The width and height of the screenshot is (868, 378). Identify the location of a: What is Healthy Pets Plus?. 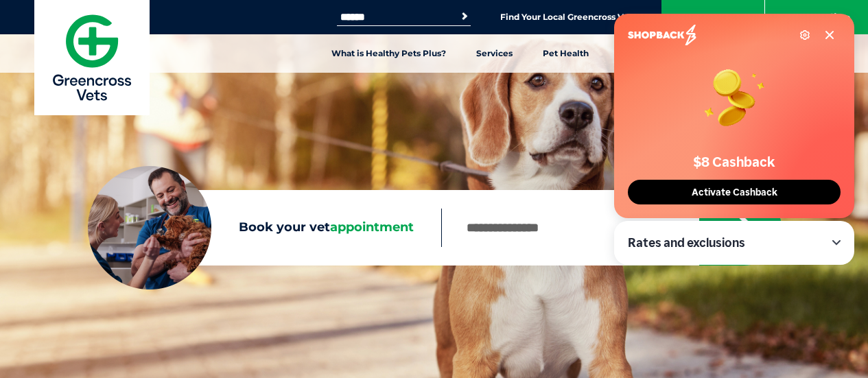
(388, 54).